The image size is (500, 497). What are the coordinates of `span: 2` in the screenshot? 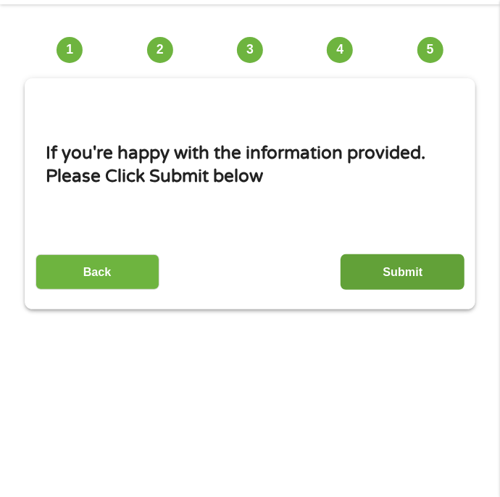 It's located at (160, 50).